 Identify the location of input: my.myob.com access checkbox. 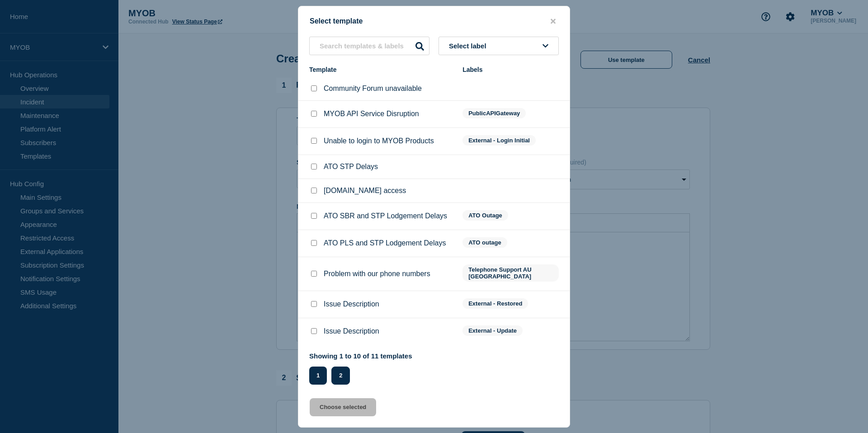
(314, 190).